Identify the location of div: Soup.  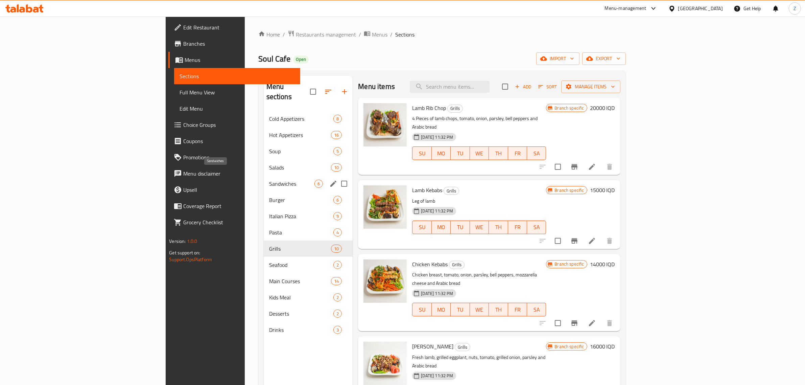
(301, 151).